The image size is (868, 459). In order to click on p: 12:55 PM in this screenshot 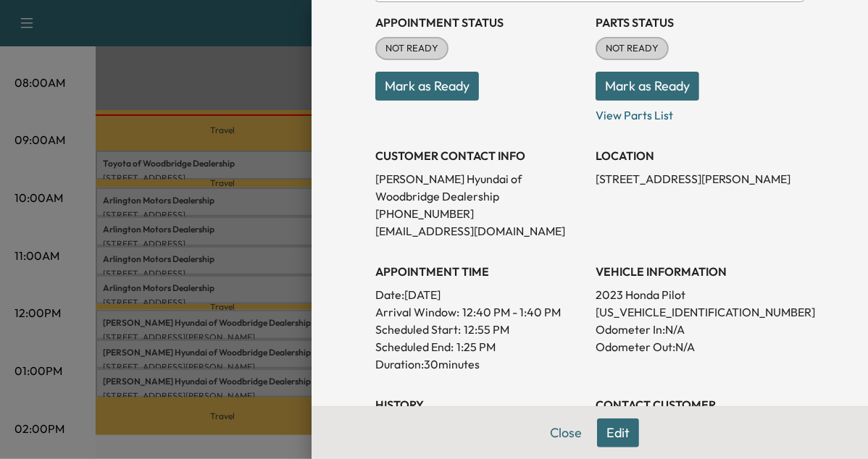, I will do `click(486, 329)`.